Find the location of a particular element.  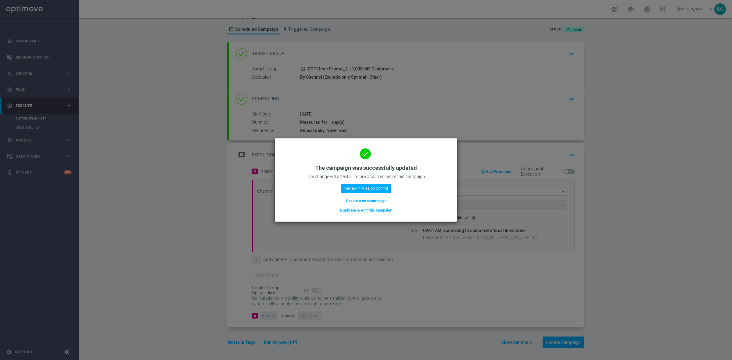

h2: The campaign was successfully updated is located at coordinates (366, 168).